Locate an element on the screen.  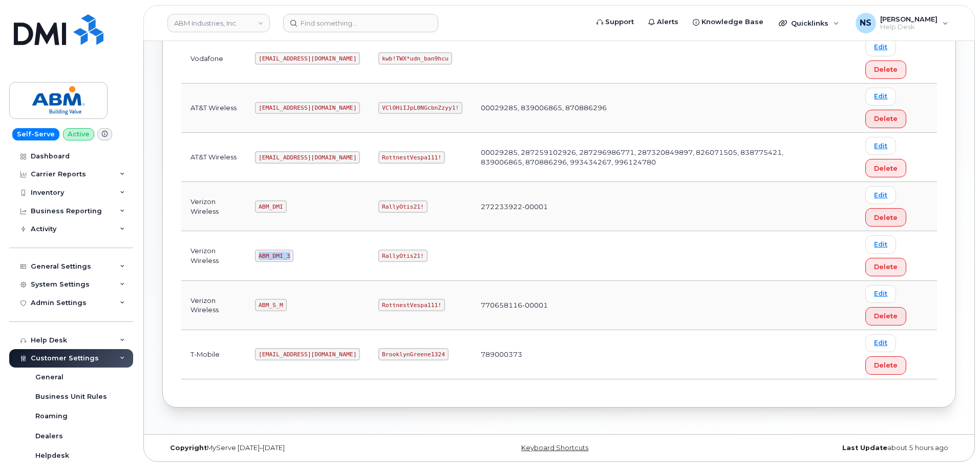
code: BrooklynGreene1324 is located at coordinates (413, 354).